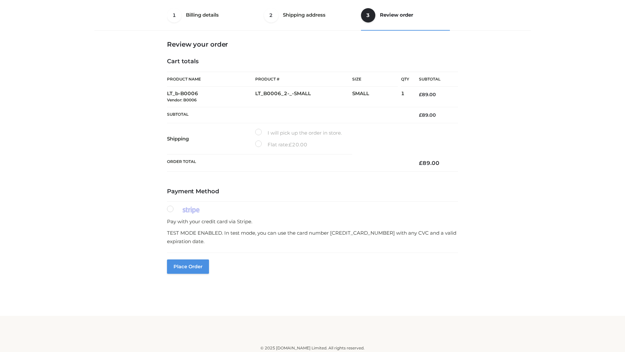  Describe the element at coordinates (313, 222) in the screenshot. I see `p: Pay with your credit card via Stripe.` at that location.